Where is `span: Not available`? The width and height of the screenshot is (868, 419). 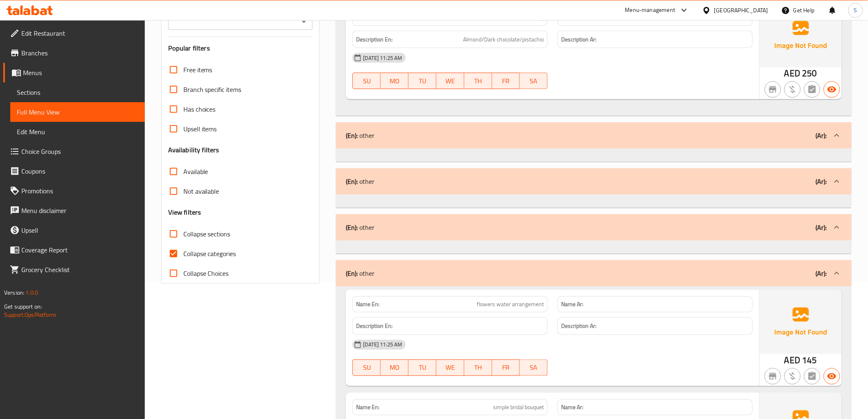 span: Not available is located at coordinates (202, 191).